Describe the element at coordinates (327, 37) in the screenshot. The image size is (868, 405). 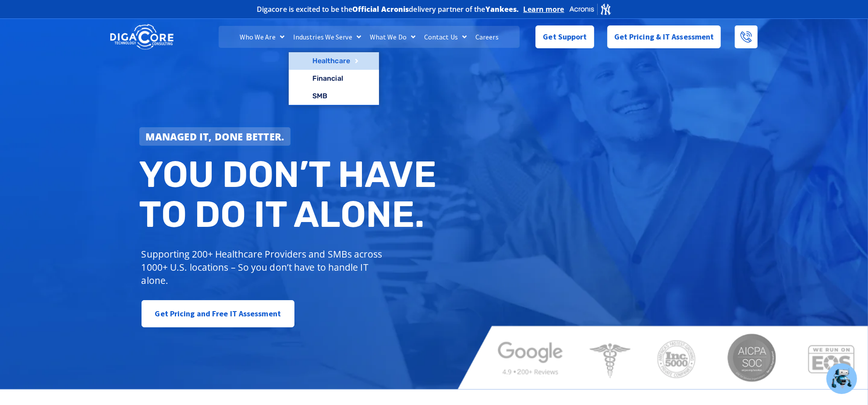
I see `a: Industries We Serve` at that location.